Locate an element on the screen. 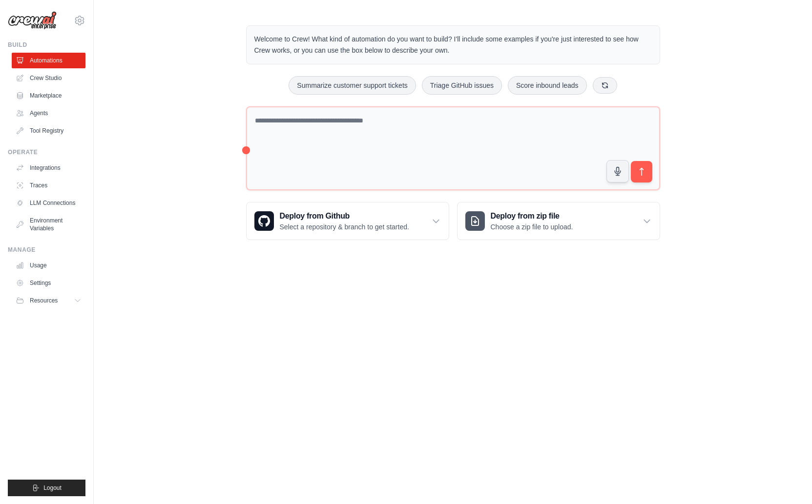 The width and height of the screenshot is (812, 504). p: Choose a zip file to upload. is located at coordinates (532, 227).